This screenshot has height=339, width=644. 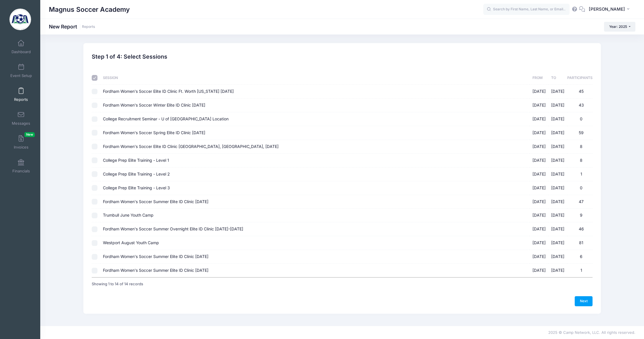 What do you see at coordinates (21, 166) in the screenshot?
I see `a: Financials` at bounding box center [21, 166].